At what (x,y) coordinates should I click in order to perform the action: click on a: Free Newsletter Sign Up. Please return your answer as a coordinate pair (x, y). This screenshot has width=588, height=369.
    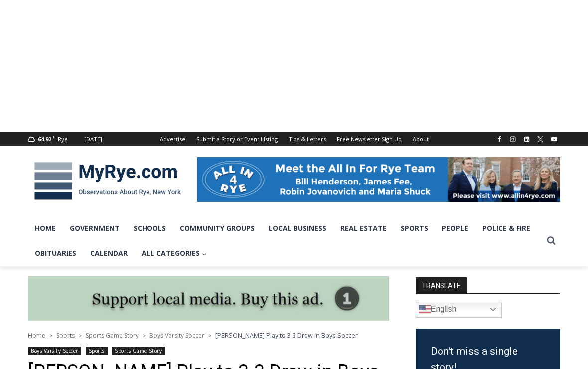
    Looking at the image, I should click on (370, 139).